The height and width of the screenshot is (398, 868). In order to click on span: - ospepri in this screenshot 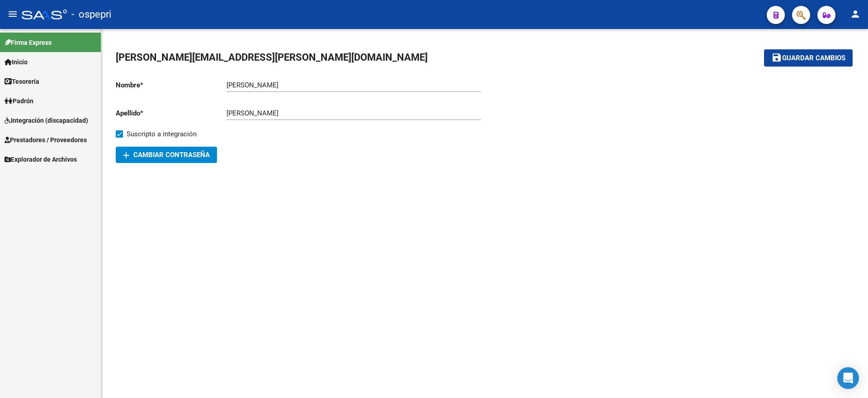, I will do `click(92, 15)`.